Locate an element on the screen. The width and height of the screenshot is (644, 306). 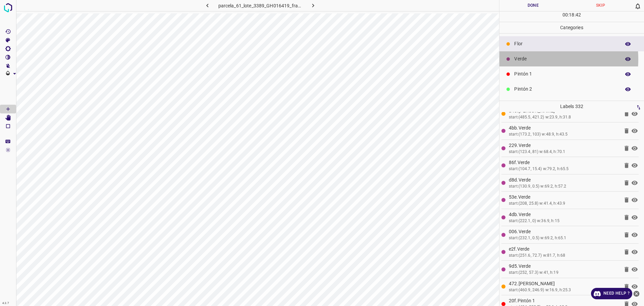
div: start:(104.7, 15.4) w:79.2, h:65.5 is located at coordinates (564, 169).